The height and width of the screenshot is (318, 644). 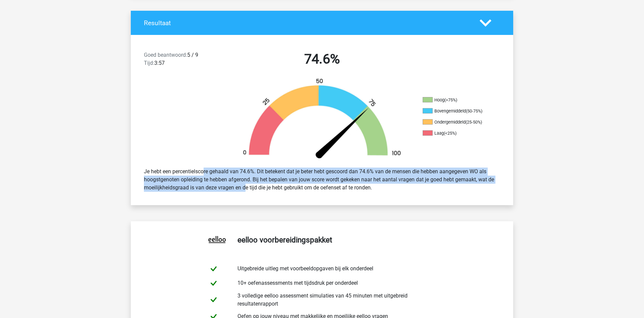 I want to click on span: Tijd:, so click(x=149, y=62).